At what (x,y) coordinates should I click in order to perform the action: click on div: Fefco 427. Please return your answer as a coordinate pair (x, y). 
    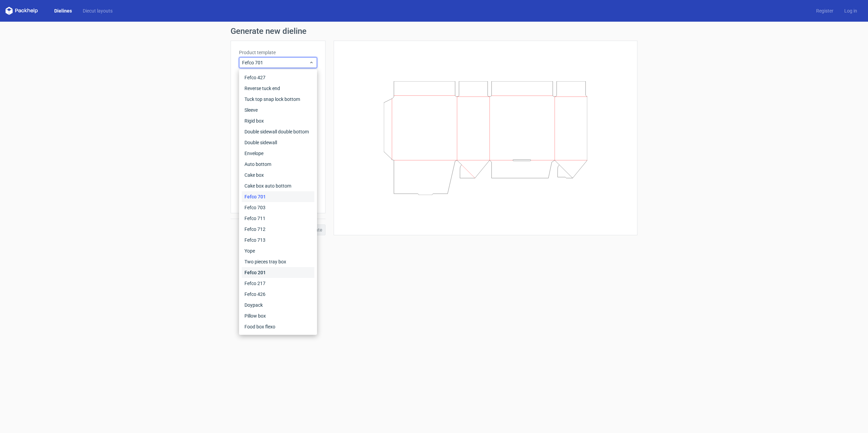
    Looking at the image, I should click on (278, 78).